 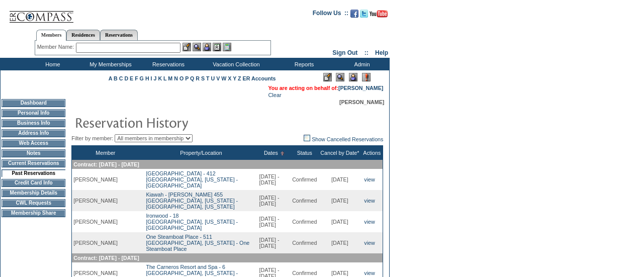 I want to click on img: Ascending, so click(x=281, y=153).